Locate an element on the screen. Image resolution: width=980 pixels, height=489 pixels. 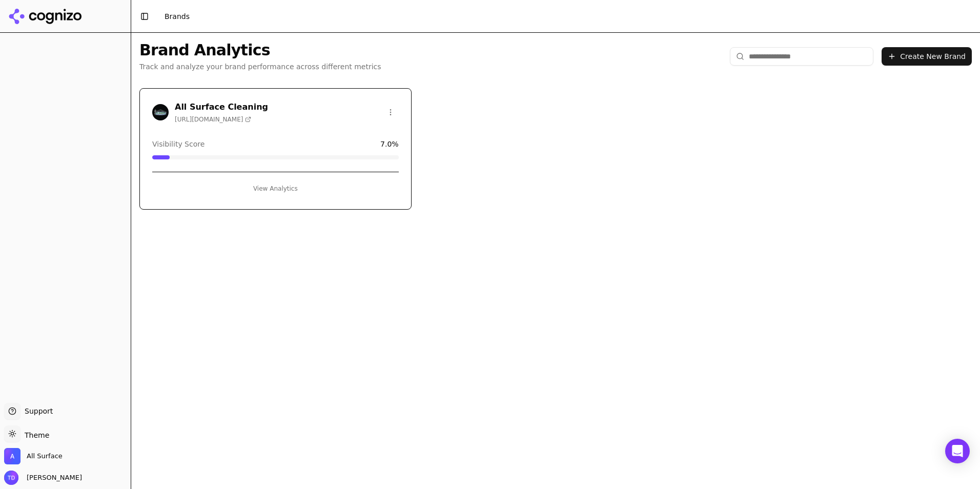
button: View Analytics is located at coordinates (275, 188).